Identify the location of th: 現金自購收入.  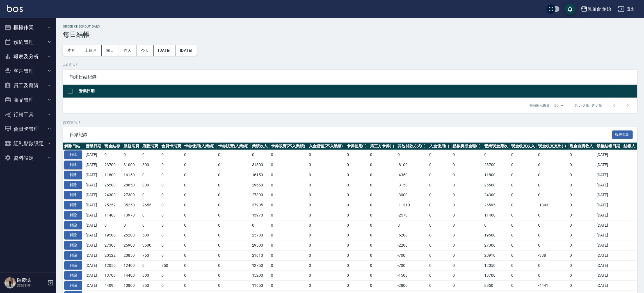
(582, 146).